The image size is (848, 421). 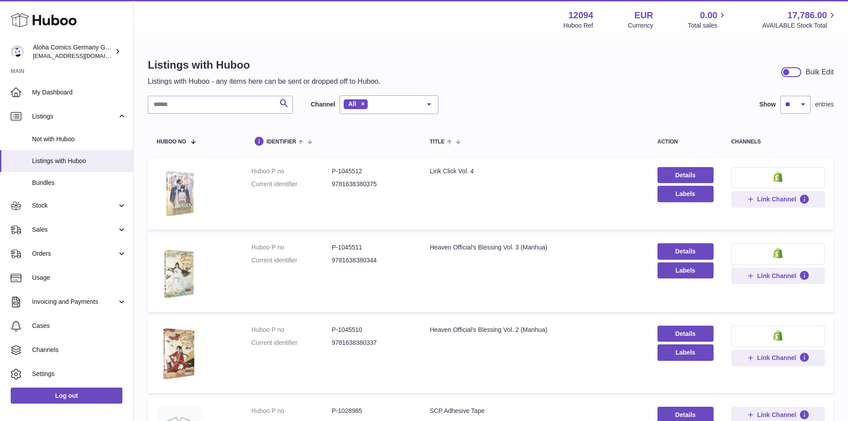 I want to click on span: Listings, so click(x=74, y=116).